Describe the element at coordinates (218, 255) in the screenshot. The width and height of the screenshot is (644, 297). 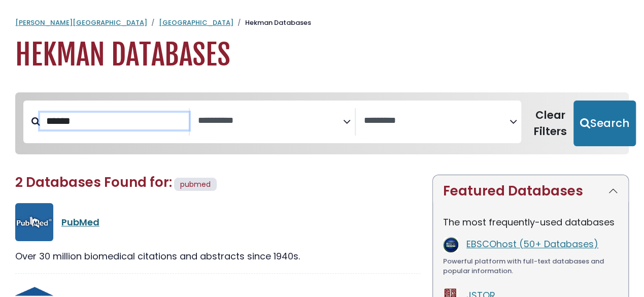
I see `div: Over 30 million biomedical citations and abstracts since 1940s.` at that location.